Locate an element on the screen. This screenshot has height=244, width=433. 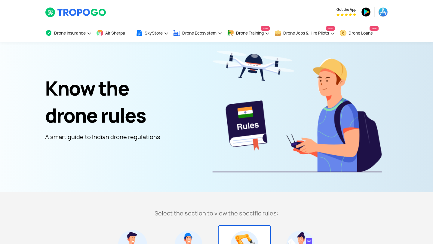
a: Drone TrainingNew is located at coordinates (248, 33).